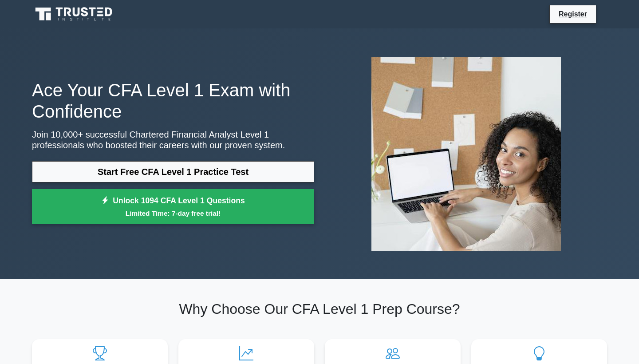 Image resolution: width=639 pixels, height=364 pixels. Describe the element at coordinates (173, 140) in the screenshot. I see `p: Join 10,000+ successful Chartered Financial Analyst Level 1 professionals who boosted their caree...` at that location.